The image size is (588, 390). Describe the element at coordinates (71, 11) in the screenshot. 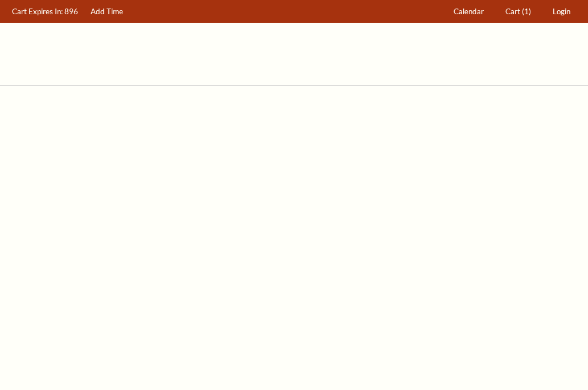

I see `span: 896` at that location.